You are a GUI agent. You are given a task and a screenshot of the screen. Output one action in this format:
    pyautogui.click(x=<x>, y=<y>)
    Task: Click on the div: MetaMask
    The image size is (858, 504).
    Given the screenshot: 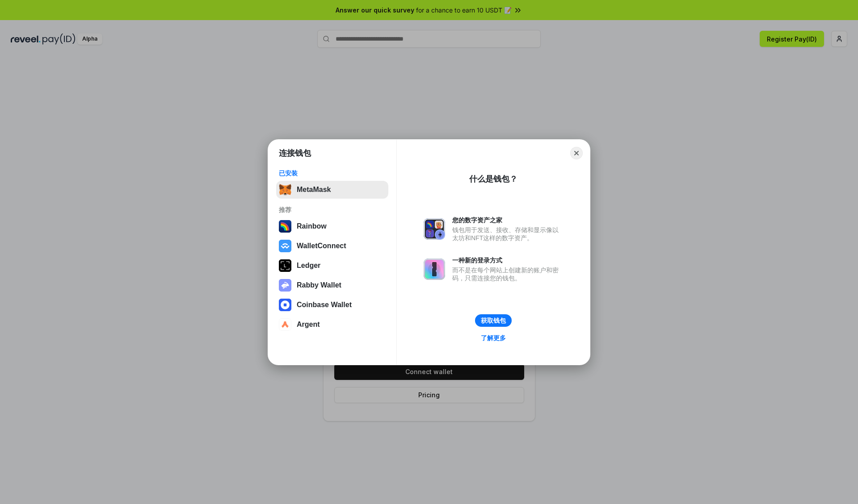 What is the action you would take?
    pyautogui.click(x=314, y=190)
    